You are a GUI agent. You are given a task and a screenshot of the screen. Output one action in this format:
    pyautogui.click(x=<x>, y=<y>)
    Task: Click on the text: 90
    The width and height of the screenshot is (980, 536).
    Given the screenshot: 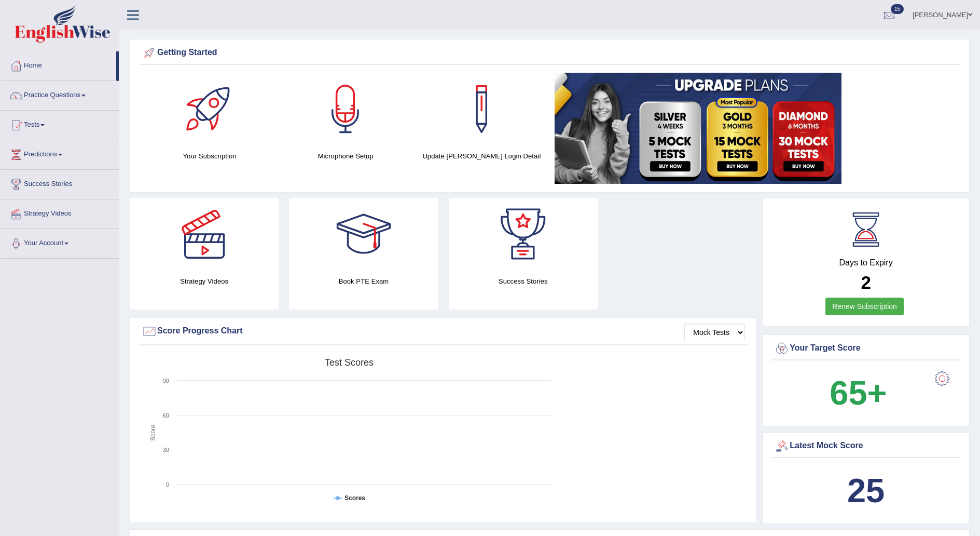 What is the action you would take?
    pyautogui.click(x=166, y=380)
    